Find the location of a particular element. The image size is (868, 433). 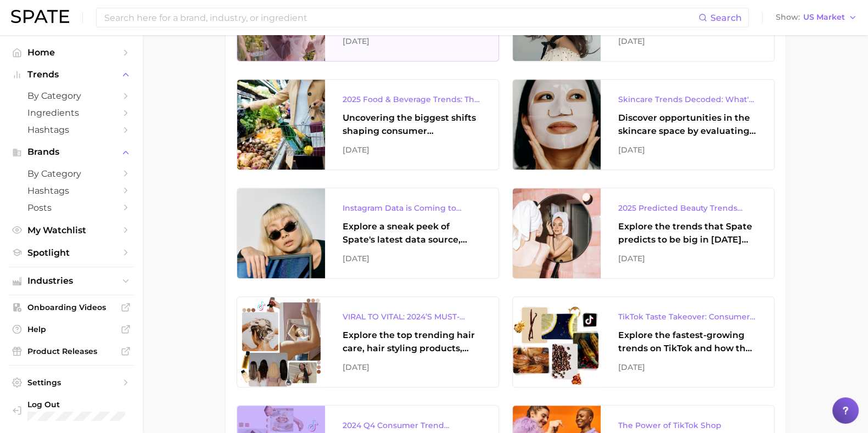

div: Explore the top trending hair care, hair styling products, and hair colors driving the TikTok hai... is located at coordinates (412, 342).